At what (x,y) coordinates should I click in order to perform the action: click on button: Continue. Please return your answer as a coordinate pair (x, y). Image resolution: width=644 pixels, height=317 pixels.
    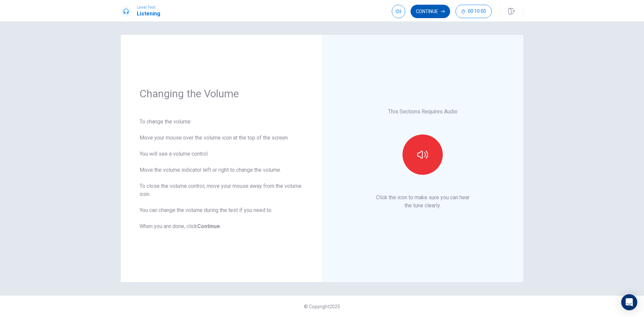
    Looking at the image, I should click on (430, 11).